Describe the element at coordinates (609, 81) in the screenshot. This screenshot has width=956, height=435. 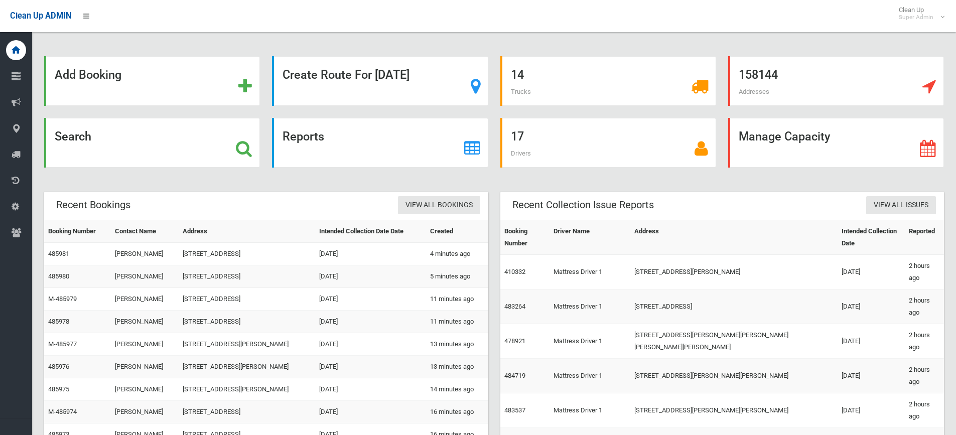
I see `a: 14 Trucks` at that location.